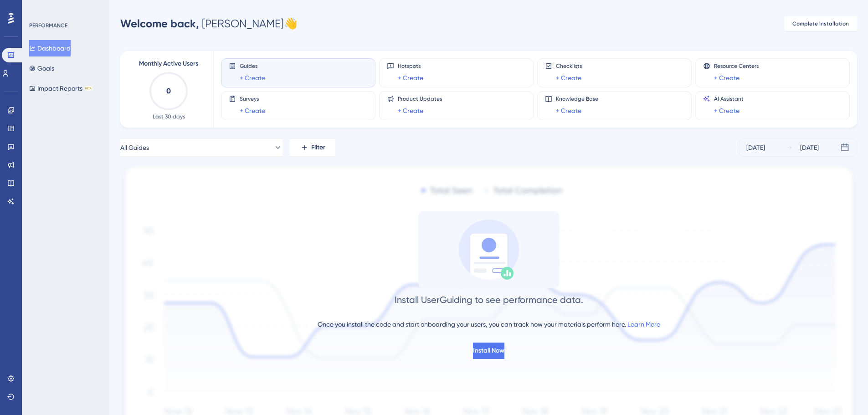 This screenshot has height=415, width=868. Describe the element at coordinates (135, 148) in the screenshot. I see `span: All Guides` at that location.